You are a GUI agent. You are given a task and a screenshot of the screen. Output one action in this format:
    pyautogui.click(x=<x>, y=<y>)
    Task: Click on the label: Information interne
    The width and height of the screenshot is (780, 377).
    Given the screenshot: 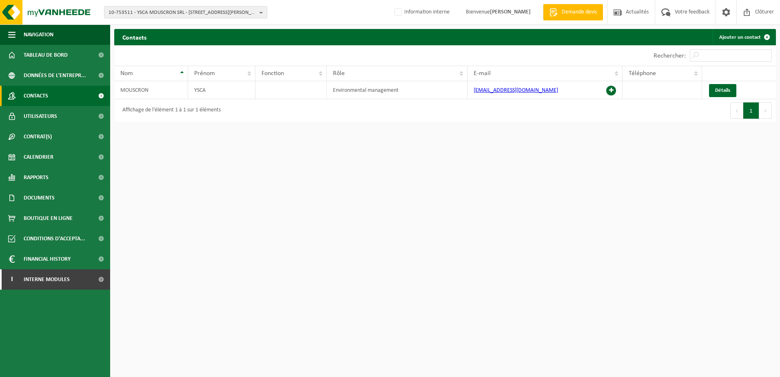 What is the action you would take?
    pyautogui.click(x=421, y=12)
    